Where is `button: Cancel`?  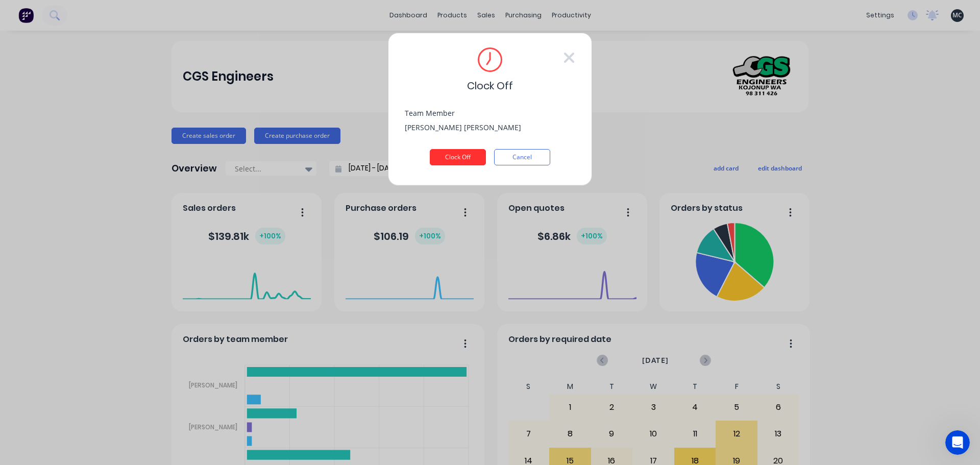 button: Cancel is located at coordinates (522, 157).